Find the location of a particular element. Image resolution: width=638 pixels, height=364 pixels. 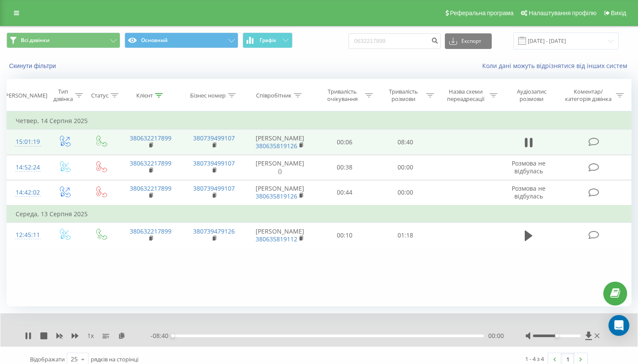

div: Співробітник is located at coordinates (274, 95).